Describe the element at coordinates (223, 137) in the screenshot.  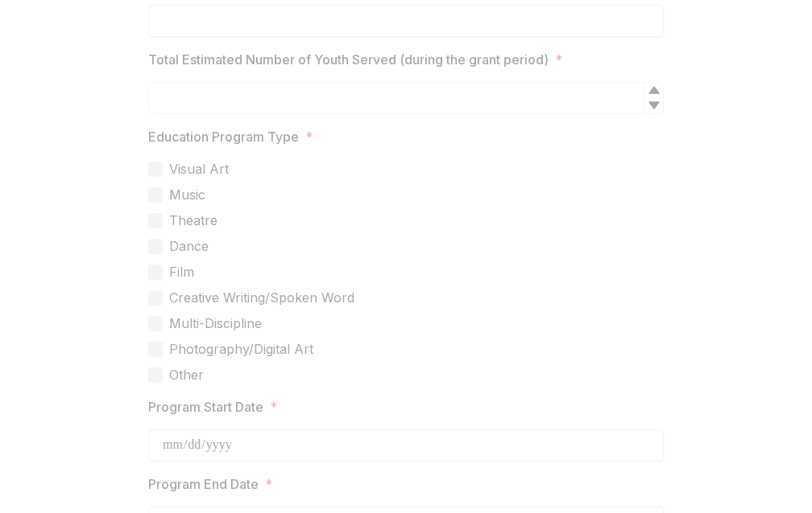
I see `p: Education Program Type` at that location.